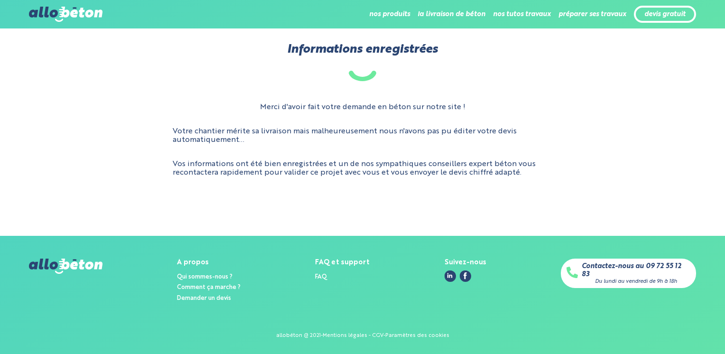 Image resolution: width=725 pixels, height=354 pixels. What do you see at coordinates (209, 287) in the screenshot?
I see `a: Comment ça marche ?` at bounding box center [209, 287].